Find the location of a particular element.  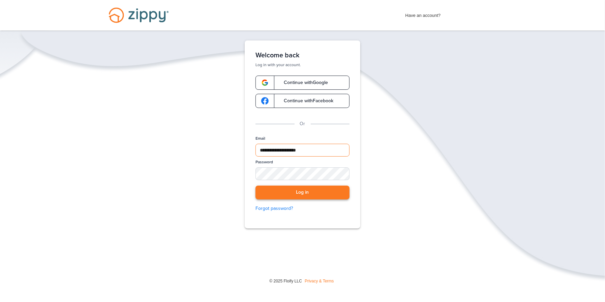

a: google-logoContinue withFacebook is located at coordinates (302, 101).